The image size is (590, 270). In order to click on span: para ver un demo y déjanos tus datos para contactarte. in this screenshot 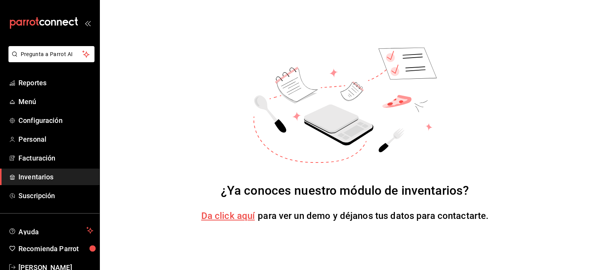, I will do `click(373, 216)`.